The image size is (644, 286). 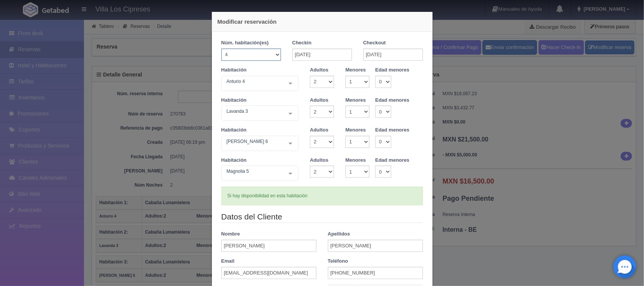 I want to click on label: Nombre, so click(x=231, y=234).